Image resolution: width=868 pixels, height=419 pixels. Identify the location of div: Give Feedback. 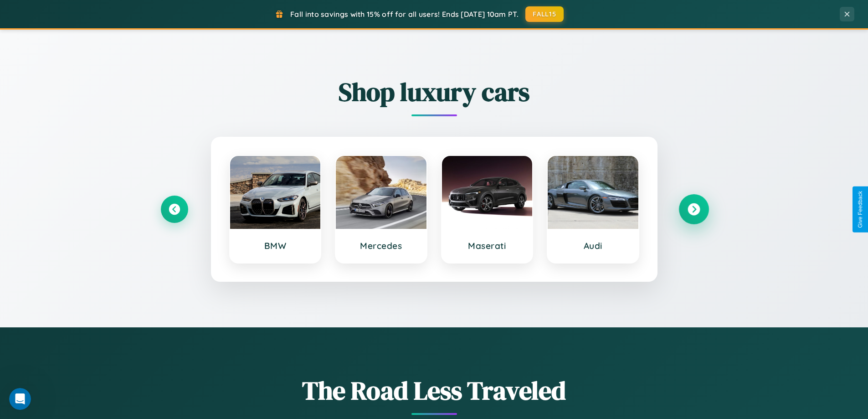
(860, 210).